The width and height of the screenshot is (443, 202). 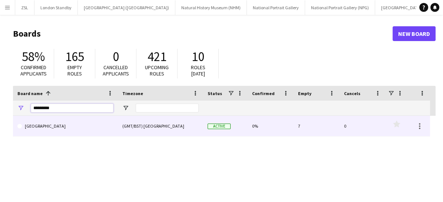 I want to click on span: 10, so click(x=198, y=57).